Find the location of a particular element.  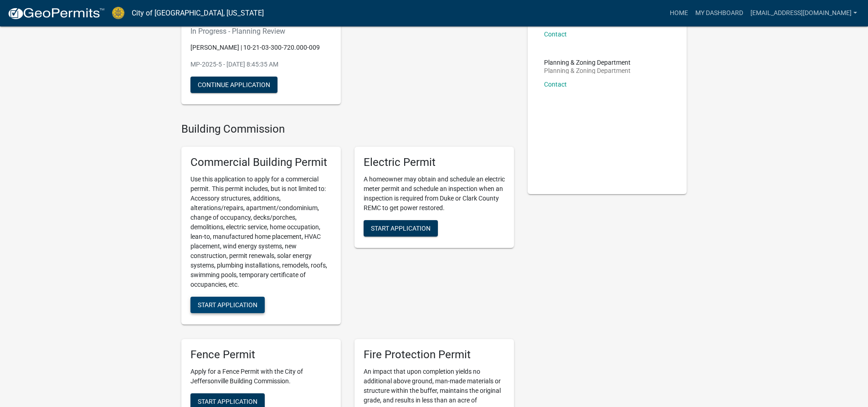

h4: Building Commission is located at coordinates (348, 129).